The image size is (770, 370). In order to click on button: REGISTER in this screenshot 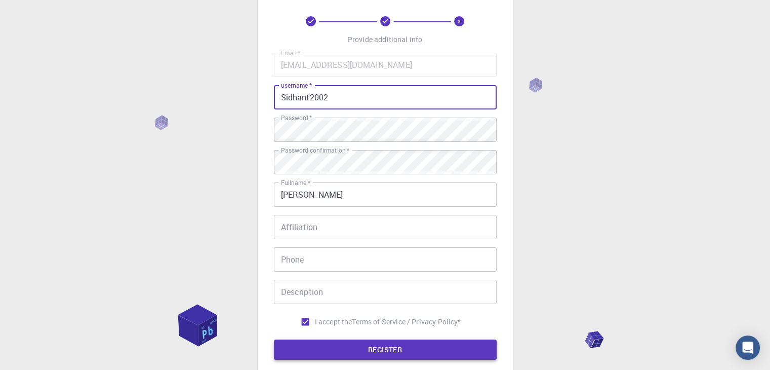, I will do `click(385, 349)`.